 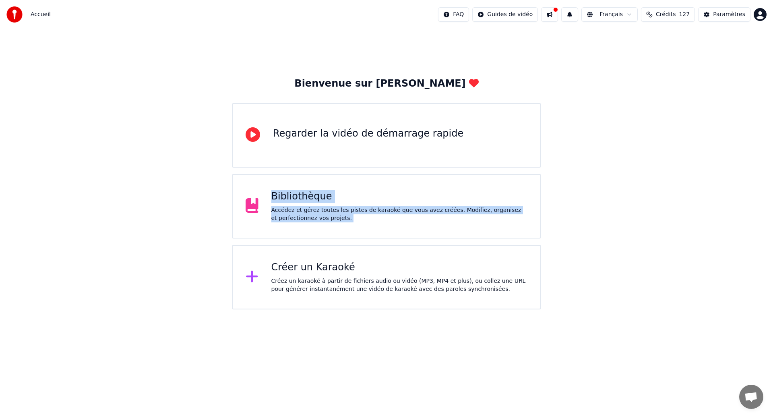 I want to click on div: Créez un karaoké à partir de fichiers audio ou vidéo (MP3, MP4 et plus), ou collez une URL pour g..., so click(x=400, y=285).